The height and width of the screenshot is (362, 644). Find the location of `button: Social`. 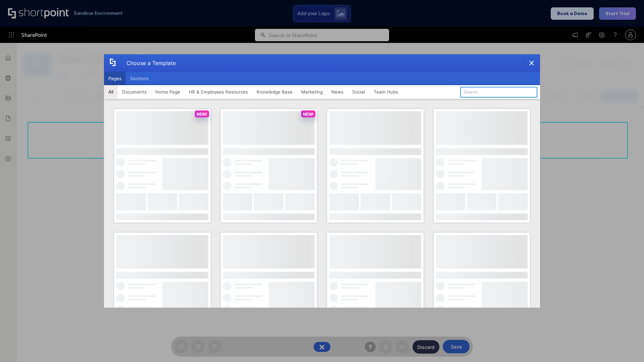

button: Social is located at coordinates (359, 92).